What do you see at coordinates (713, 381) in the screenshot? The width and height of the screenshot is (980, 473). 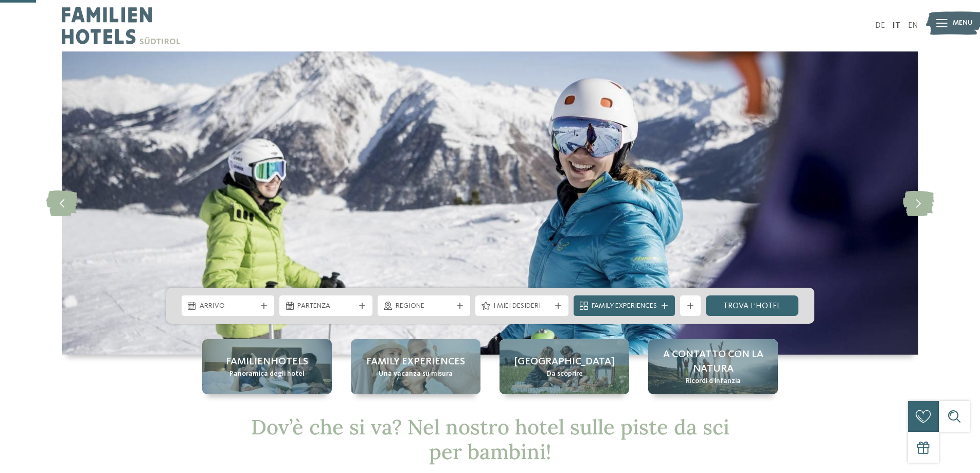 I see `span: Ricordi d’infanzia` at bounding box center [713, 381].